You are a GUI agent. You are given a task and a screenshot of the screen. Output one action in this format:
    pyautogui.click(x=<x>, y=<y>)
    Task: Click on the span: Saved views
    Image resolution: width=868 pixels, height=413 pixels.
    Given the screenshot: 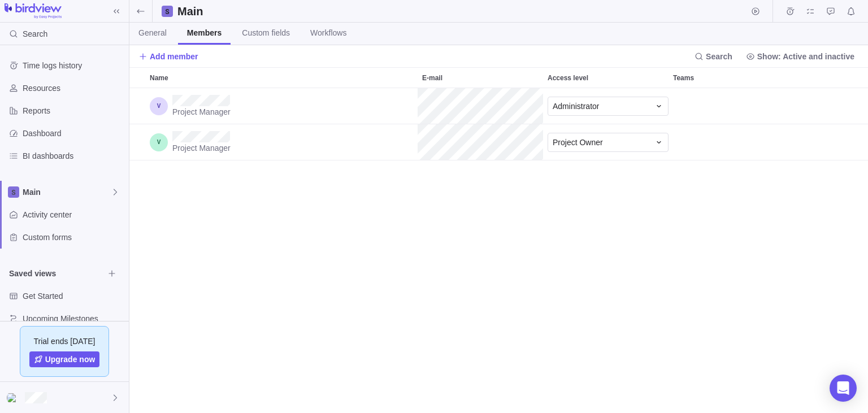 What is the action you would take?
    pyautogui.click(x=56, y=273)
    